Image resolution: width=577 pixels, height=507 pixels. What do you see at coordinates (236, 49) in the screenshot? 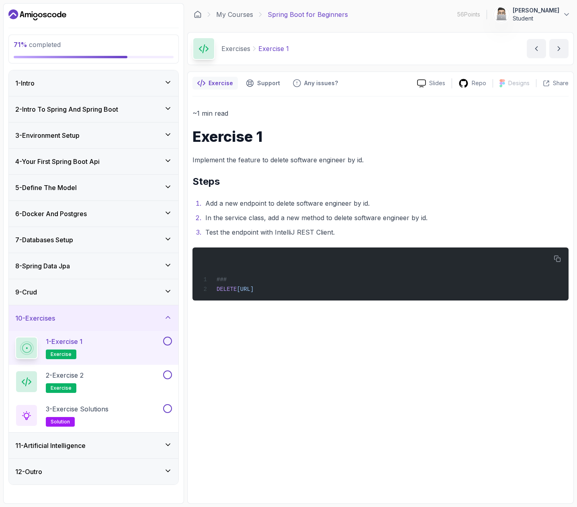
I see `p: Exercises` at bounding box center [236, 49].